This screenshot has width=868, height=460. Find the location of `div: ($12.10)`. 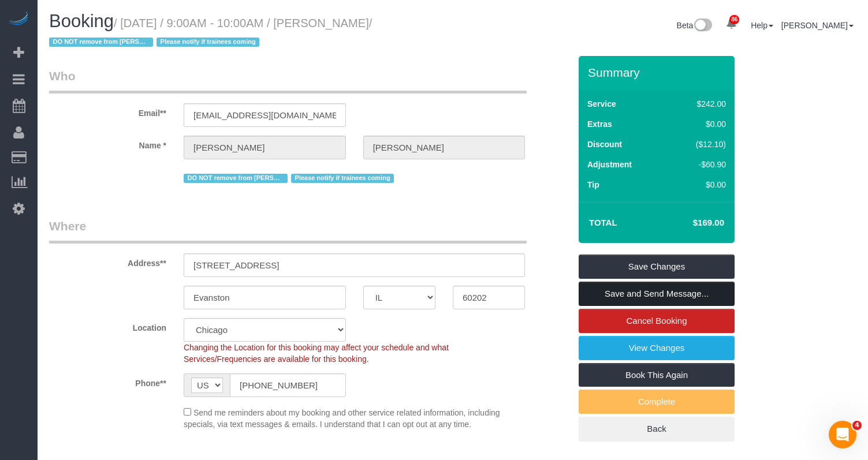

div: ($12.10) is located at coordinates (699, 145).